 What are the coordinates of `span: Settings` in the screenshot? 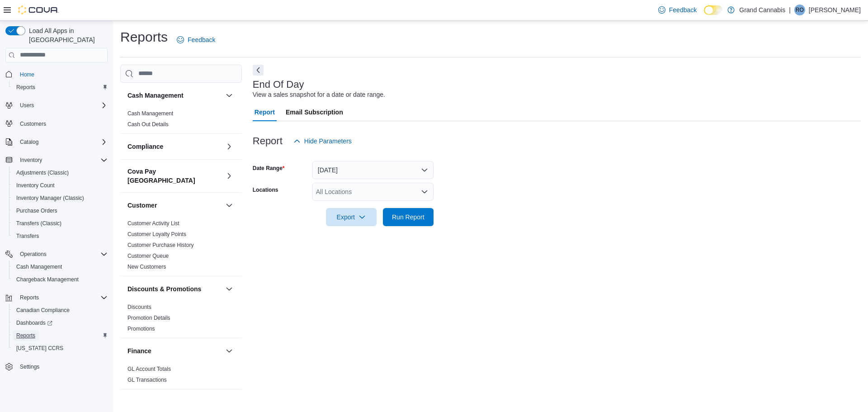 It's located at (30, 366).